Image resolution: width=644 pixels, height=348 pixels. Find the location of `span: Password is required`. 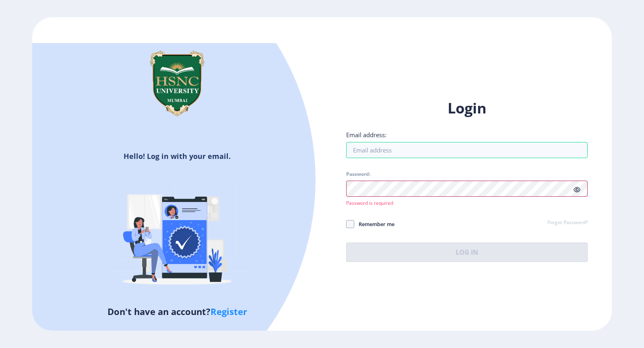

span: Password is required is located at coordinates (370, 203).